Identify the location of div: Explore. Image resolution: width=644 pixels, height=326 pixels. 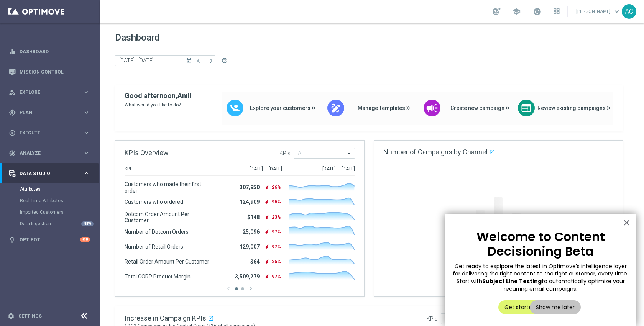
(46, 92).